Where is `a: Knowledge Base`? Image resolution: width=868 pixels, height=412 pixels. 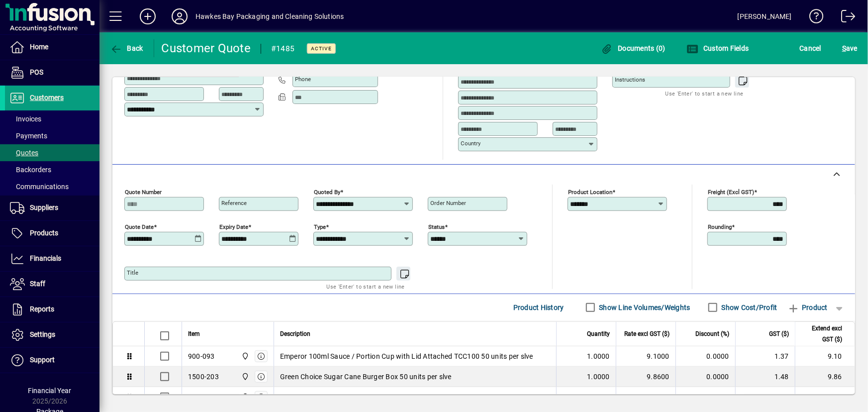
a: Knowledge Base is located at coordinates (813, 18).